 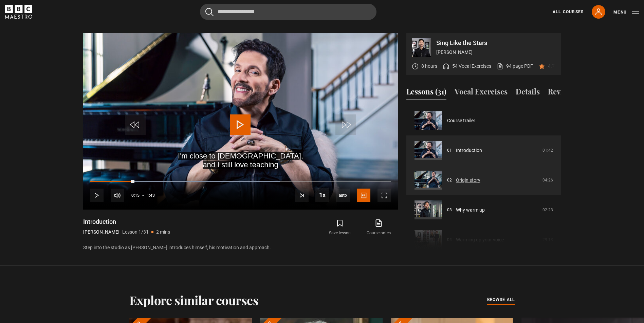 I want to click on p: Lesson 1/31, so click(x=136, y=232).